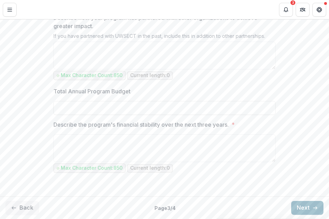  Describe the element at coordinates (10, 10) in the screenshot. I see `button: Toggle Menu` at that location.